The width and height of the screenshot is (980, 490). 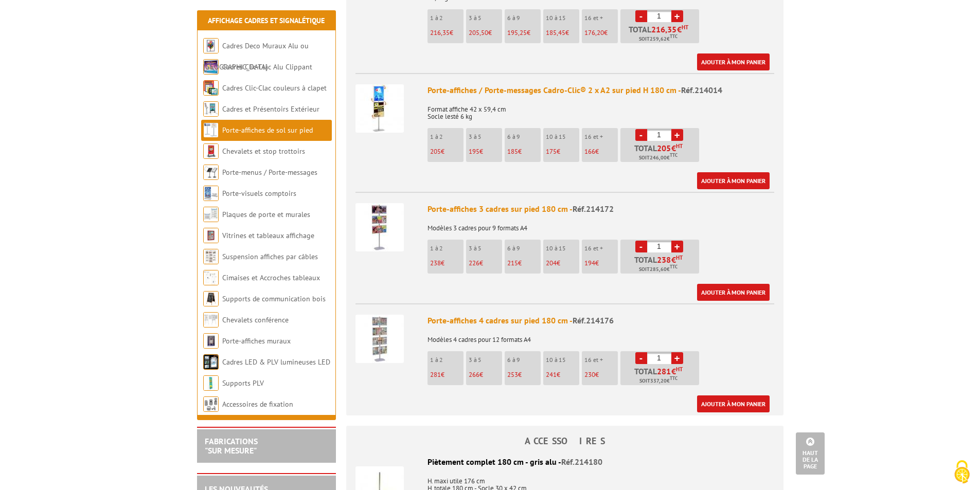 What do you see at coordinates (211, 172) in the screenshot?
I see `img: Porte-menus / Porte-messages` at bounding box center [211, 172].